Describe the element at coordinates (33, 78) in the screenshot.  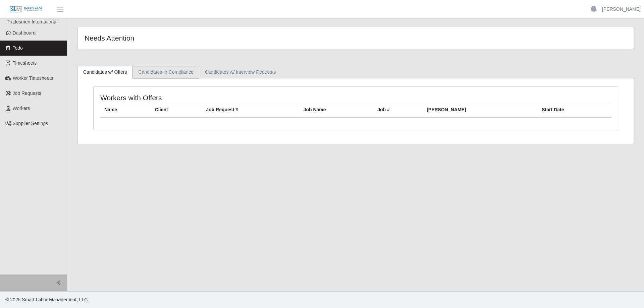
I see `span: Worker Timesheets` at that location.